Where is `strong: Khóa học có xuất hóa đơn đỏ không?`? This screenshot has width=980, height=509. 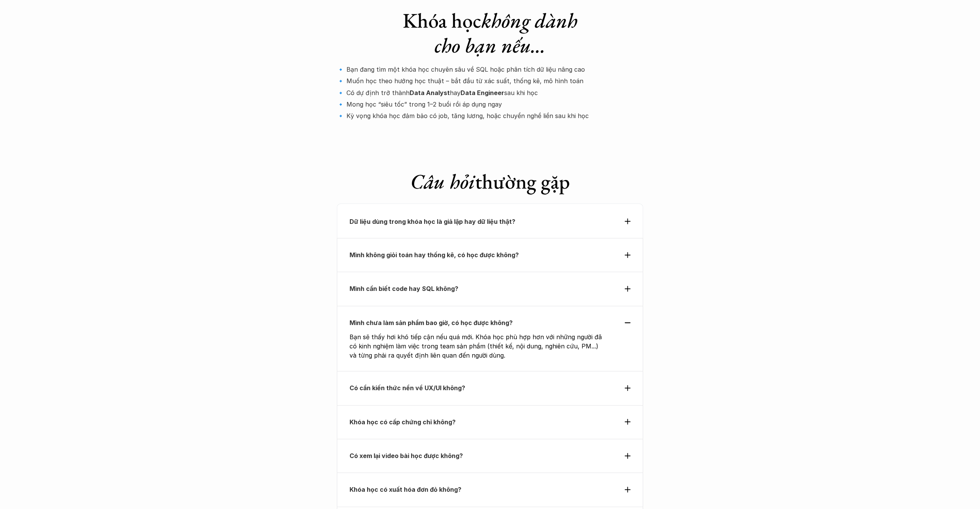
strong: Khóa học có xuất hóa đơn đỏ không? is located at coordinates (405, 489).